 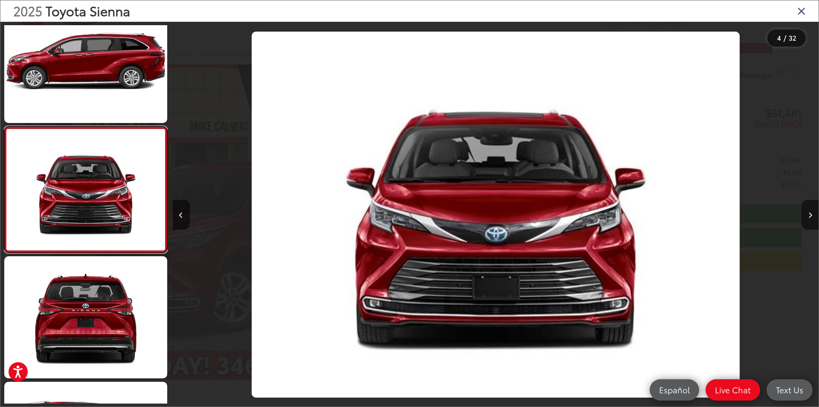 I want to click on span: 2025, so click(x=28, y=10).